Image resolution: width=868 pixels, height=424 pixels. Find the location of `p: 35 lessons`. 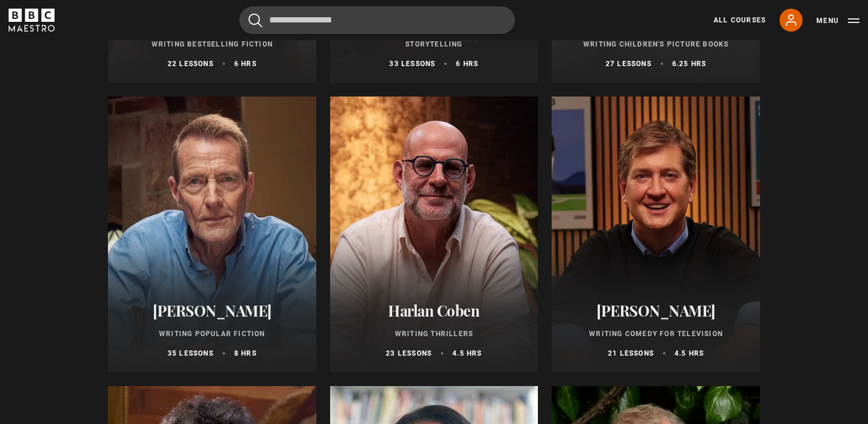

p: 35 lessons is located at coordinates (191, 353).